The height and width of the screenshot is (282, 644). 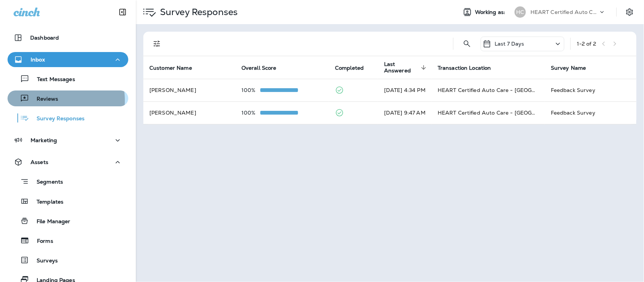 What do you see at coordinates (586, 43) in the screenshot?
I see `div: 1 - 2 of 2` at bounding box center [586, 43].